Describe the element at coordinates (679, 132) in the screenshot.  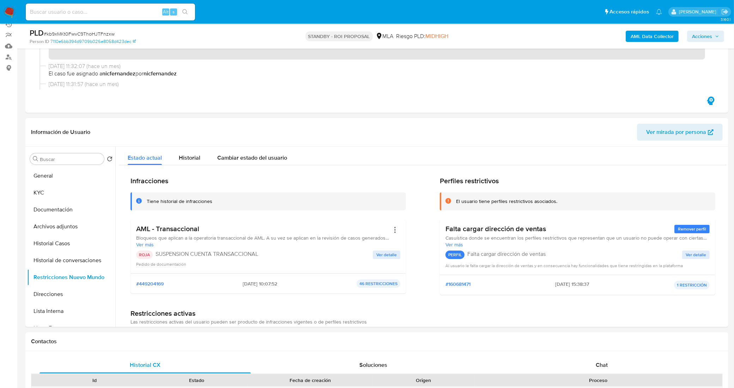
I see `button: Ver mirada por persona` at that location.